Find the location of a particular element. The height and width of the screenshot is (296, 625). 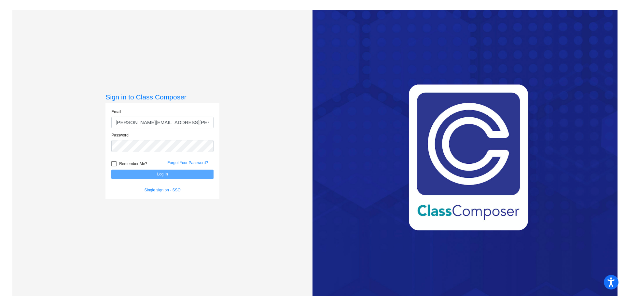

h3: Sign in to Class Composer is located at coordinates (162, 97).